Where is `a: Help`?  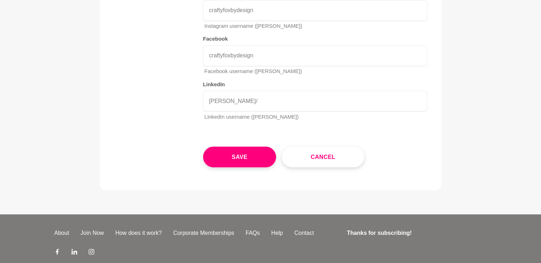 a: Help is located at coordinates (277, 232).